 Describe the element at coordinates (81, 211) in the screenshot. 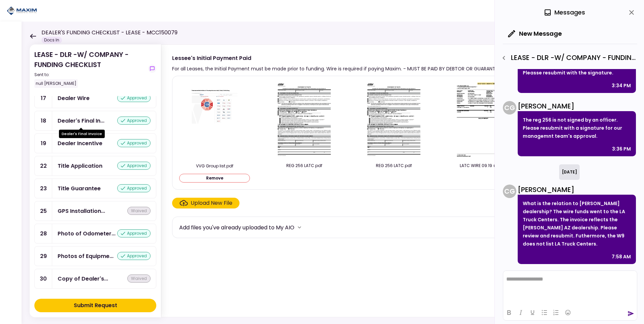

I see `div: GPS Installation Requested` at that location.